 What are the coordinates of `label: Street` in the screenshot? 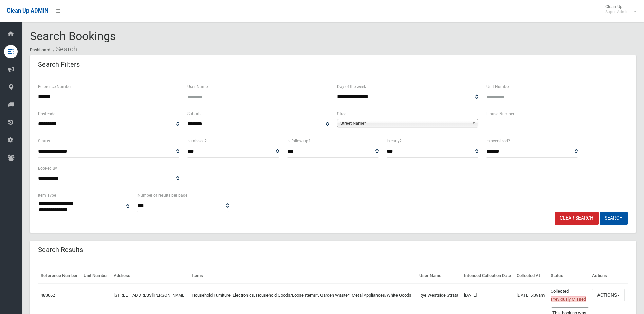 It's located at (342, 114).